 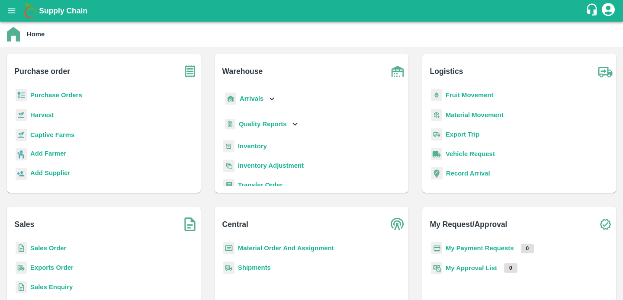 What do you see at coordinates (190, 71) in the screenshot?
I see `img: purchase` at bounding box center [190, 71].